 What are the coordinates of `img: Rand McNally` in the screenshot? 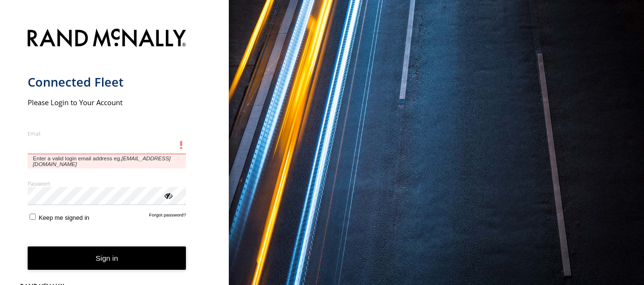 It's located at (107, 39).